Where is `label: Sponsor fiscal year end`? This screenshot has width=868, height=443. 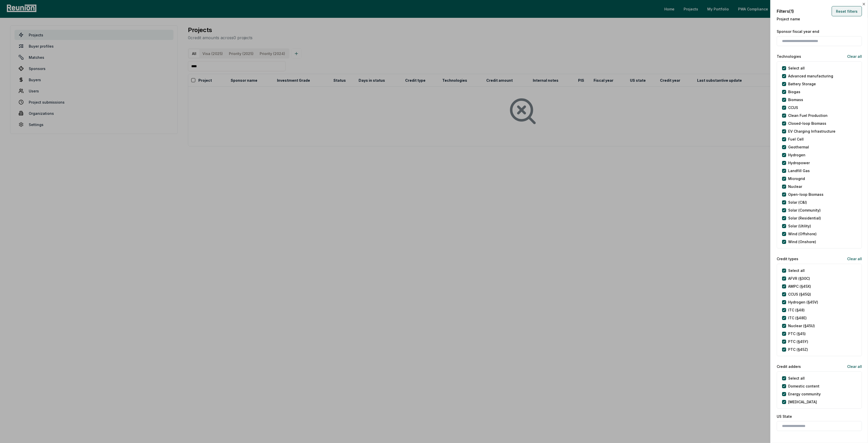
label: Sponsor fiscal year end is located at coordinates (819, 31).